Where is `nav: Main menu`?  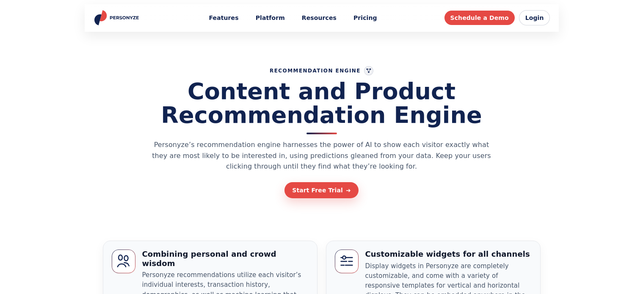
nav: Main menu is located at coordinates (293, 18).